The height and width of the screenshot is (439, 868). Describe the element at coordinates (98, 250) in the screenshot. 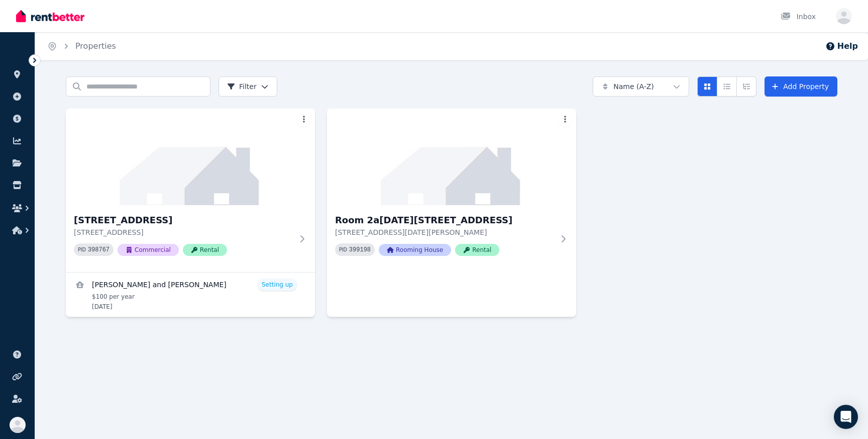

I see `code: 398767` at that location.